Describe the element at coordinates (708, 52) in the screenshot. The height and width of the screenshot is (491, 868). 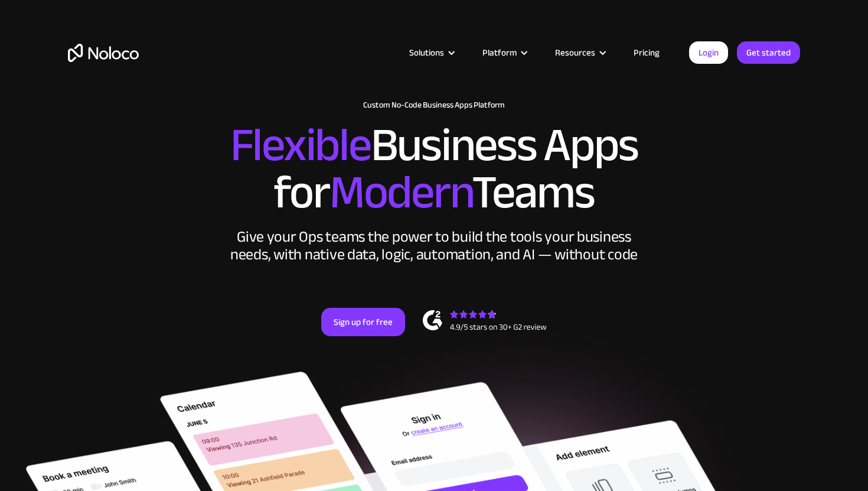
I see `a: Login` at that location.